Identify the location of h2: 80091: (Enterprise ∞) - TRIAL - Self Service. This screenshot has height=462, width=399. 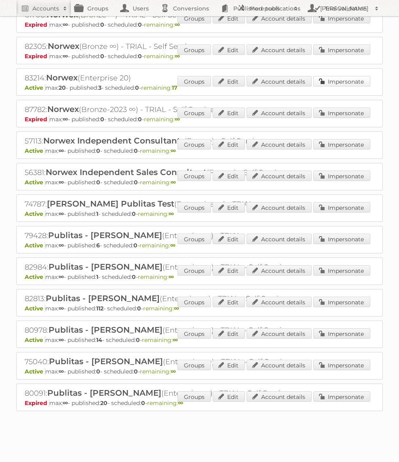
(166, 394).